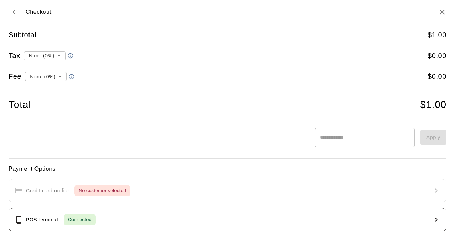 The width and height of the screenshot is (455, 236). I want to click on h5: Tax, so click(14, 56).